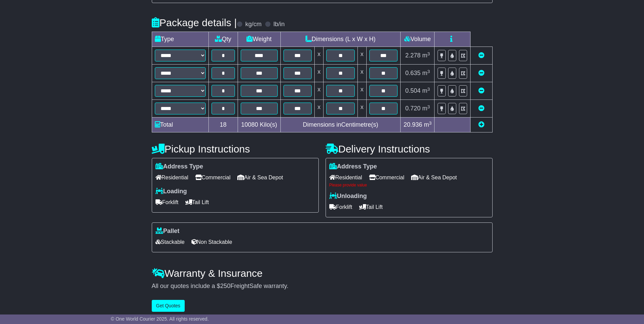 The image size is (644, 324). What do you see at coordinates (180, 125) in the screenshot?
I see `td: Total` at bounding box center [180, 125].